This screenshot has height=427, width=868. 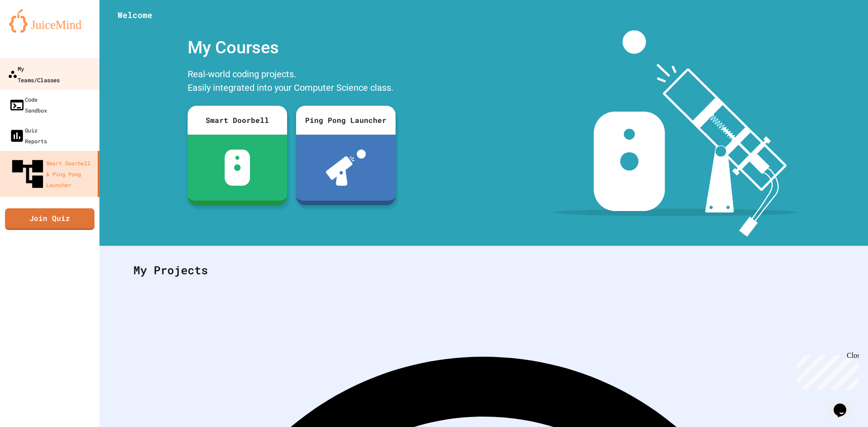 I want to click on img: banner-image-my-projects.png, so click(x=676, y=133).